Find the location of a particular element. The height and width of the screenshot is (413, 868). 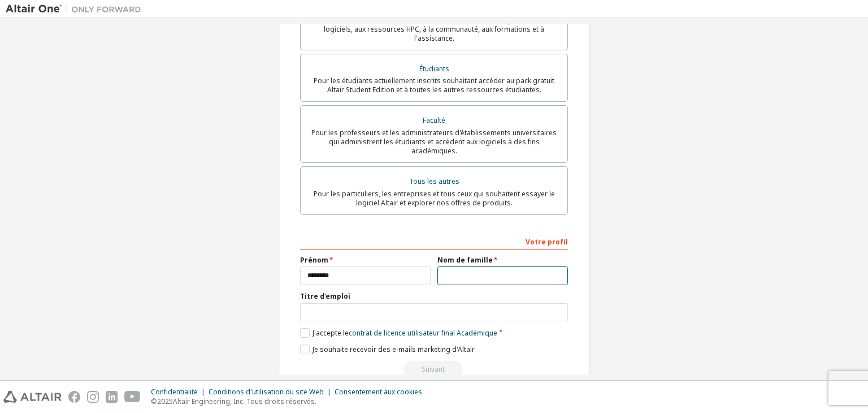

img: Altaïr Un is located at coordinates (76, 9).